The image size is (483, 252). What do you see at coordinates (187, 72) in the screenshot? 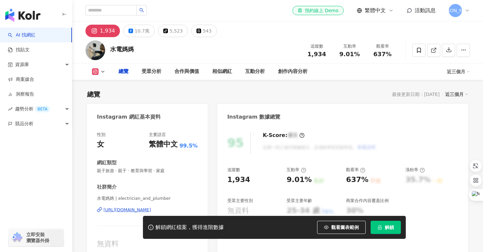
I see `div: 合作與價值` at bounding box center [187, 72].